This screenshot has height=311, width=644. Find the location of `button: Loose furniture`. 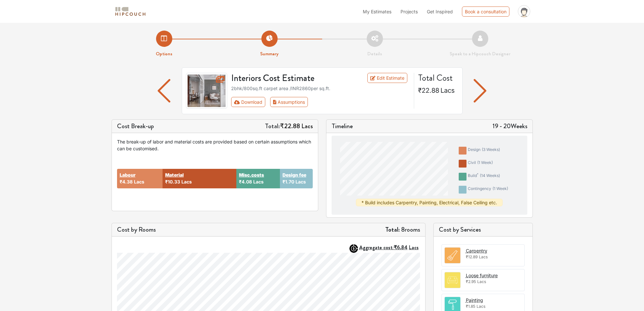

button: Loose furniture is located at coordinates (482, 275).